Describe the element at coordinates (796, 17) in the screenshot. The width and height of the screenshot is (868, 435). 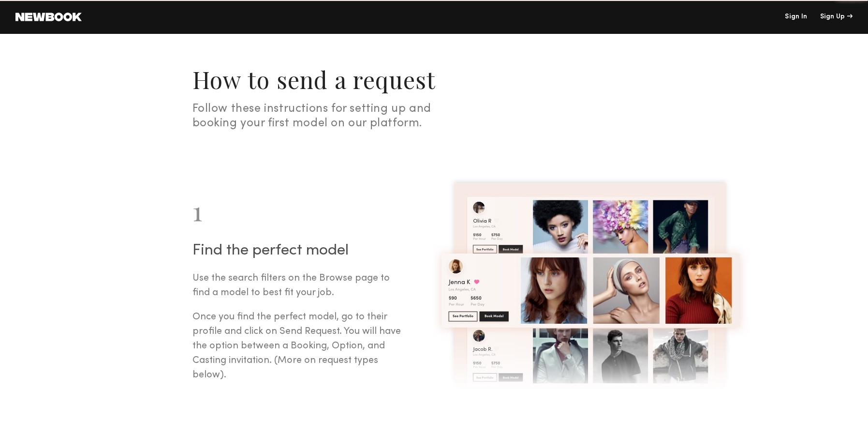
I see `a: Sign In` at that location.